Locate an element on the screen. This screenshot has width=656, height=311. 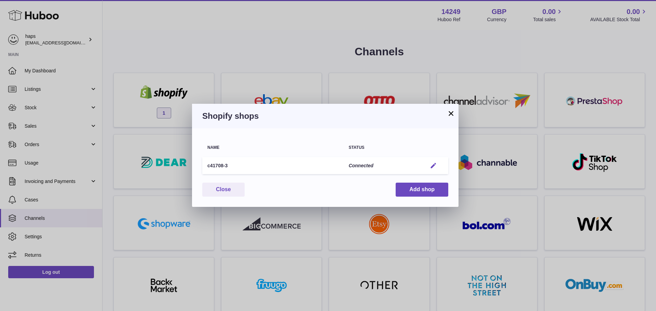
h3: Shopify shops is located at coordinates (325, 116).